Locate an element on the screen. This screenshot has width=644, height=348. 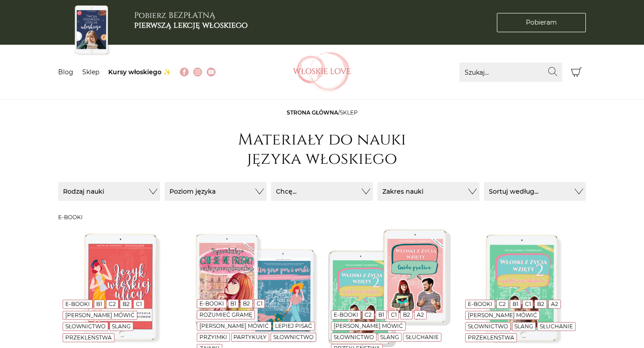
button: Zakres nauki is located at coordinates (428, 191).